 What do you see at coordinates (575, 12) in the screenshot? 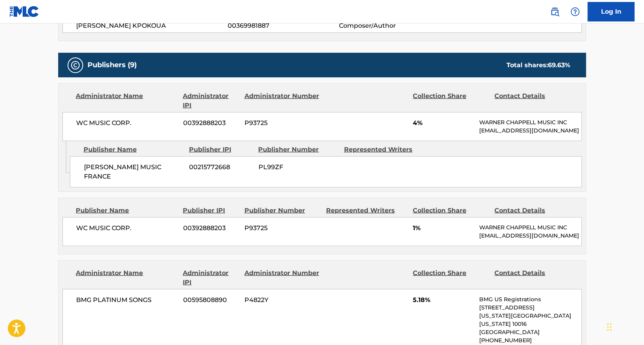
I see `img: help` at bounding box center [575, 12].